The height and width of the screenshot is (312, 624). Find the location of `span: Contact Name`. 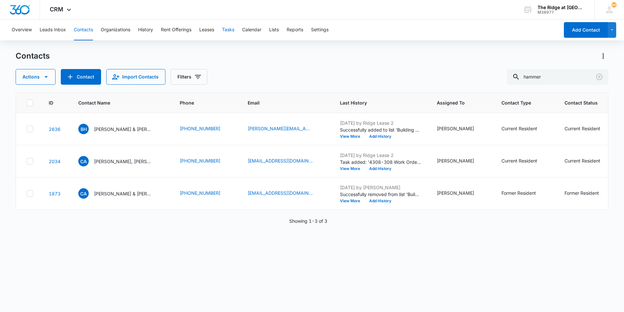

span: Contact Name is located at coordinates (116, 102).